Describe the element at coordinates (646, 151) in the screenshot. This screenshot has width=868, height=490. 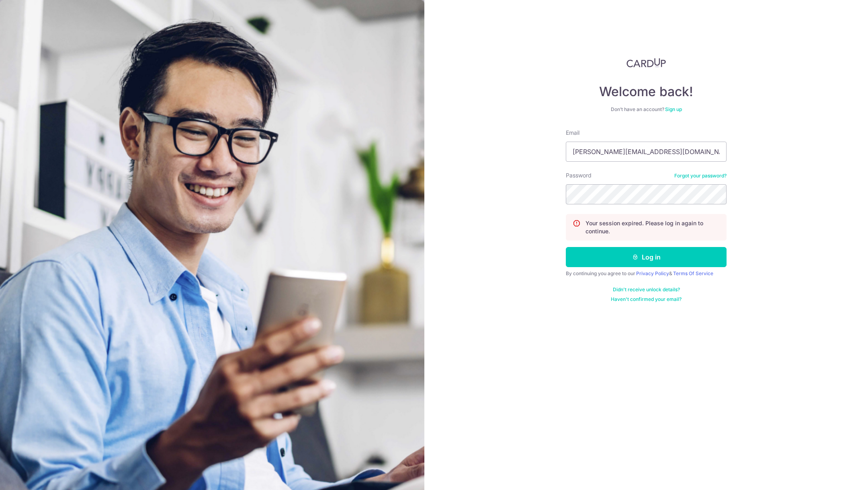
I see `input: Enter your Email` at that location.